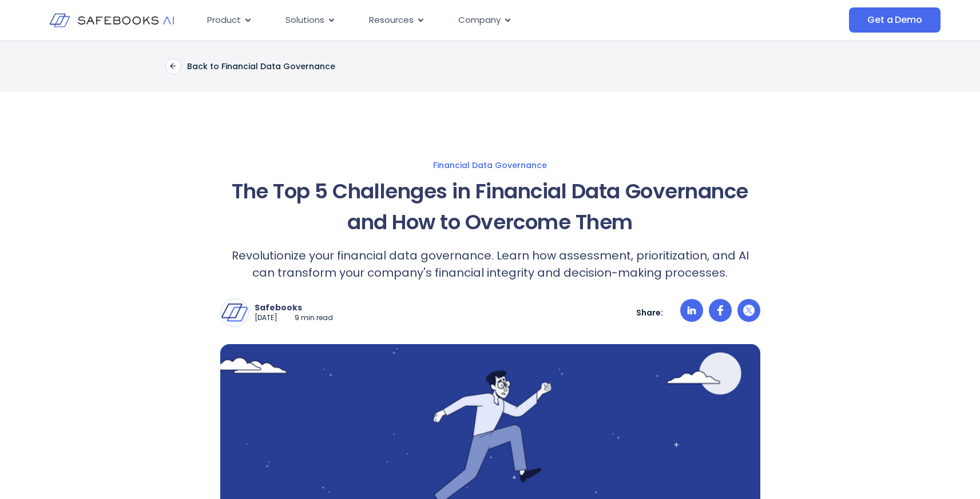  Describe the element at coordinates (479, 20) in the screenshot. I see `span: Company` at that location.